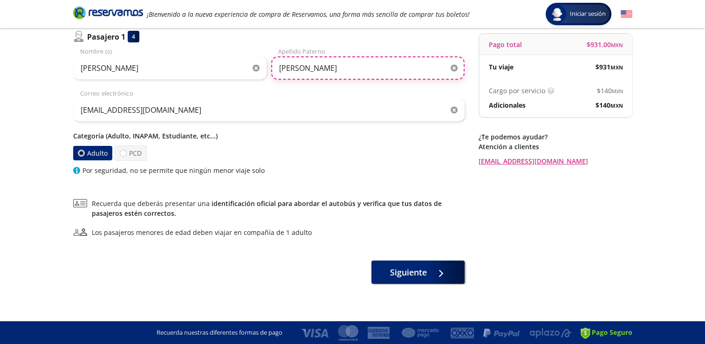 This screenshot has width=705, height=344. Describe the element at coordinates (418, 272) in the screenshot. I see `button: Siguiente` at that location.